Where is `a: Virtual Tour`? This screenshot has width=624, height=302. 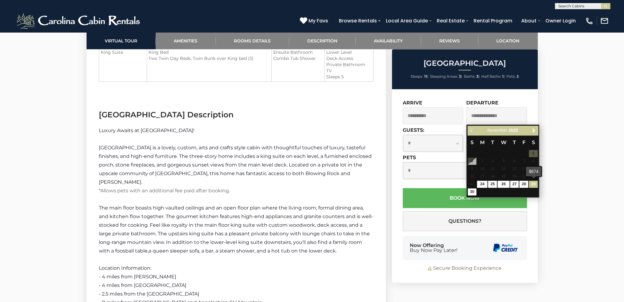
a: Virtual Tour is located at coordinates (121, 41).